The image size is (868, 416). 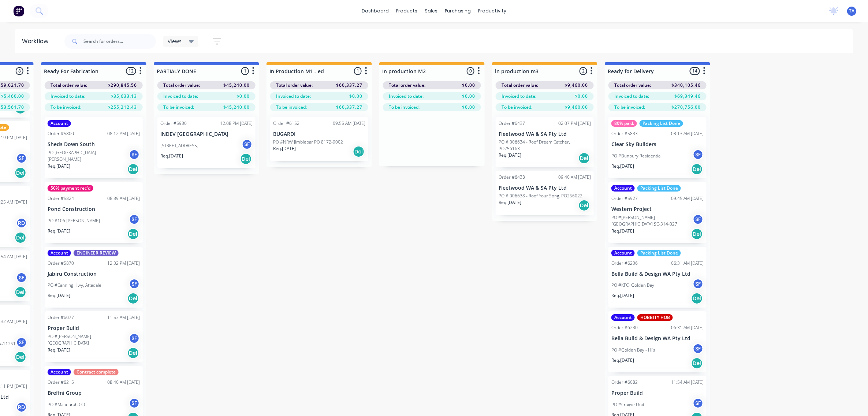 I want to click on div: HOBBITY HOB, so click(x=655, y=318).